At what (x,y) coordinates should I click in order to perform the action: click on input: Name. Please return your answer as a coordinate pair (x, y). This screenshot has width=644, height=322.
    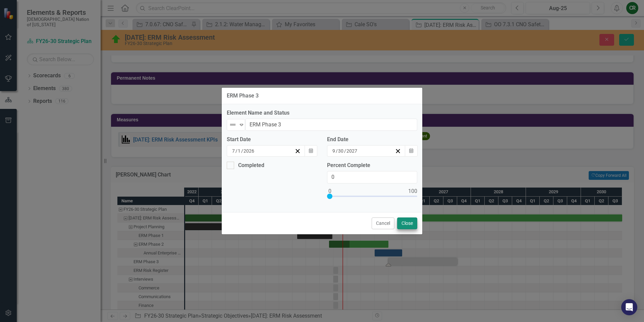
    Looking at the image, I should click on (330, 124).